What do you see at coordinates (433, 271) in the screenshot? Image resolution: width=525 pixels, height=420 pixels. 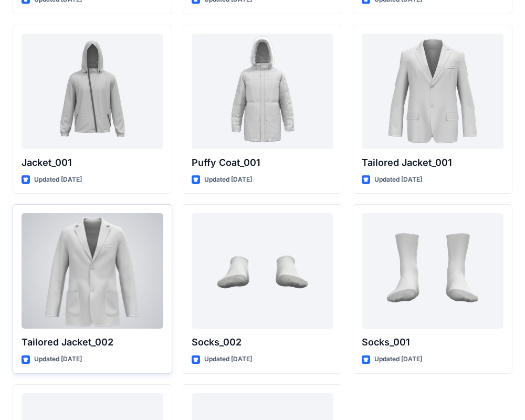 I see `a: Socks_001` at bounding box center [433, 271].